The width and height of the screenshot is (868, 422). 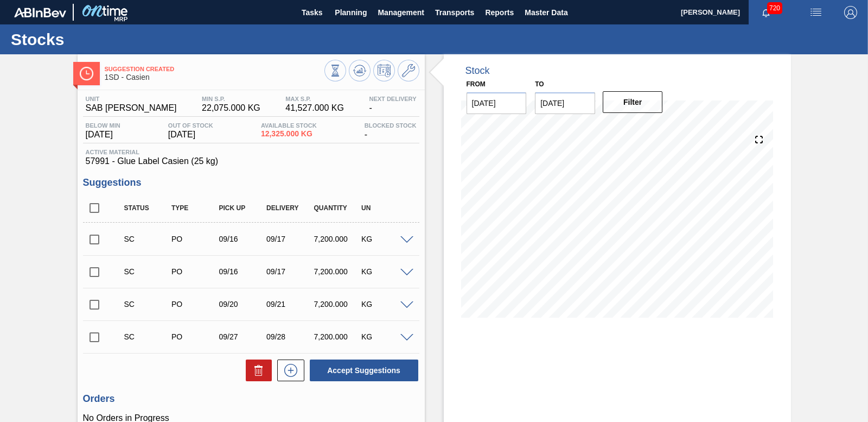 I want to click on div: Accept Suggestions, so click(x=362, y=370).